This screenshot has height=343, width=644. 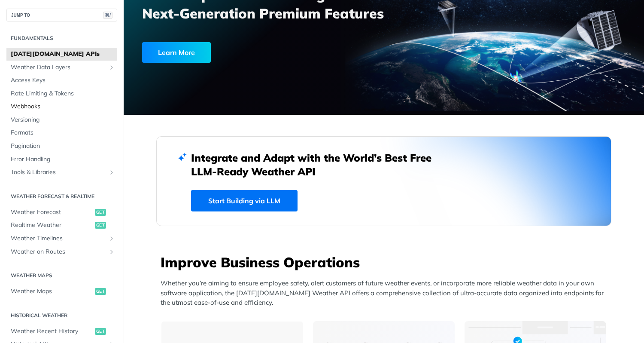 I want to click on span: Realtime Weather, so click(x=52, y=225).